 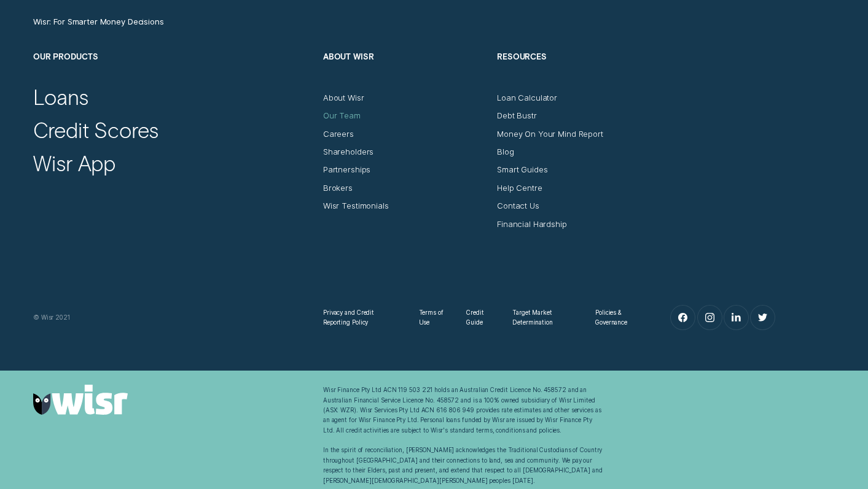 I want to click on a: Our Team, so click(x=342, y=115).